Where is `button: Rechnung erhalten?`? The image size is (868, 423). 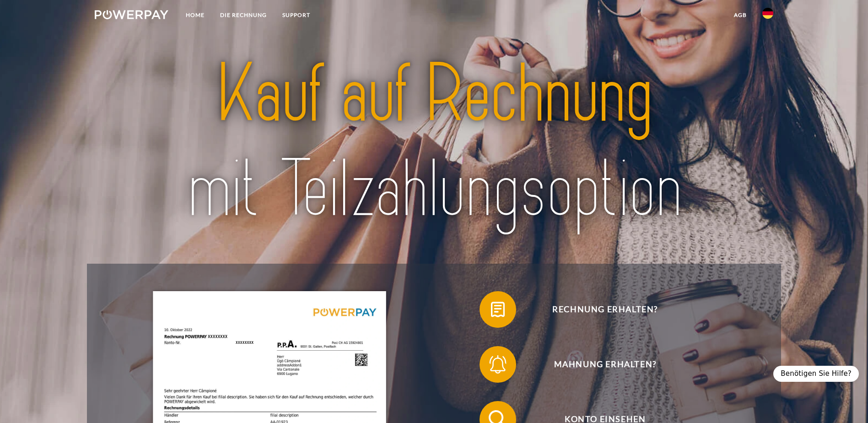
button: Rechnung erhalten? is located at coordinates (598, 309).